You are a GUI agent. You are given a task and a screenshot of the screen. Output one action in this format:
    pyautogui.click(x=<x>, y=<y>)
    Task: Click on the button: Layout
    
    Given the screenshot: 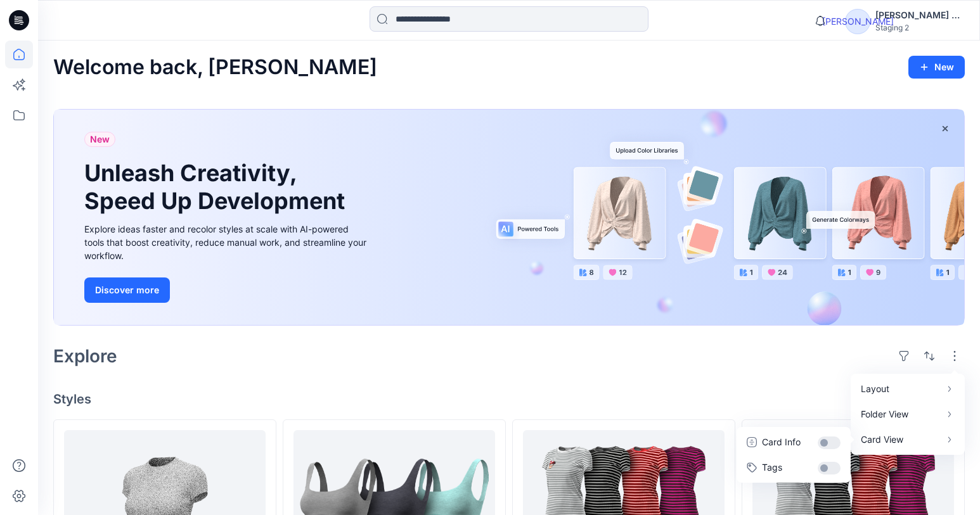 What is the action you would take?
    pyautogui.click(x=908, y=389)
    